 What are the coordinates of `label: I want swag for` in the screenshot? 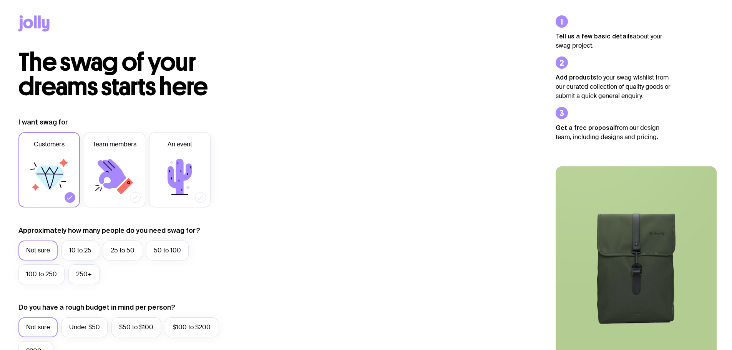 It's located at (43, 122).